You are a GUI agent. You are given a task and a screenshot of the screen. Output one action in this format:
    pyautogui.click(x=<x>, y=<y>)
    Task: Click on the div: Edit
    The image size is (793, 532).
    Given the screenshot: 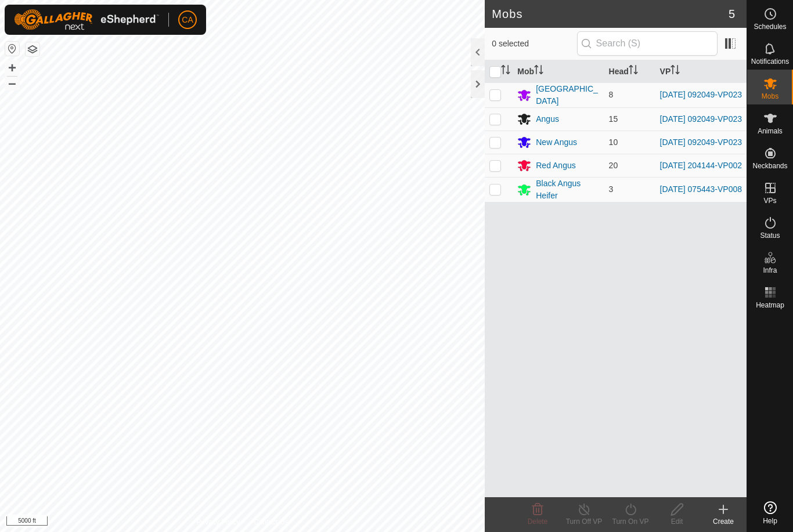 What is the action you would take?
    pyautogui.click(x=677, y=522)
    